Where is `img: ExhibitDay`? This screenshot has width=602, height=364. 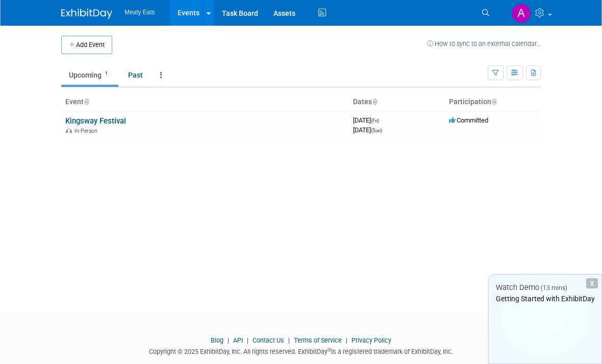 img: ExhibitDay is located at coordinates (87, 14).